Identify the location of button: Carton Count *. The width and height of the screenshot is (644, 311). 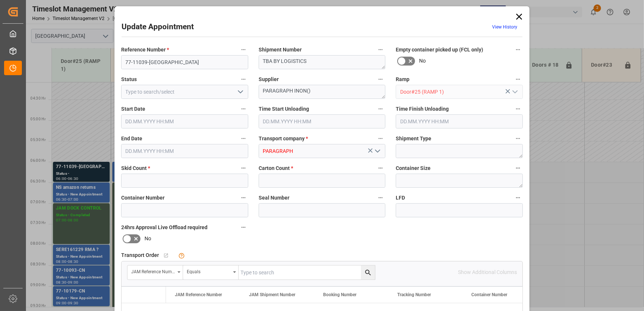
(380, 168).